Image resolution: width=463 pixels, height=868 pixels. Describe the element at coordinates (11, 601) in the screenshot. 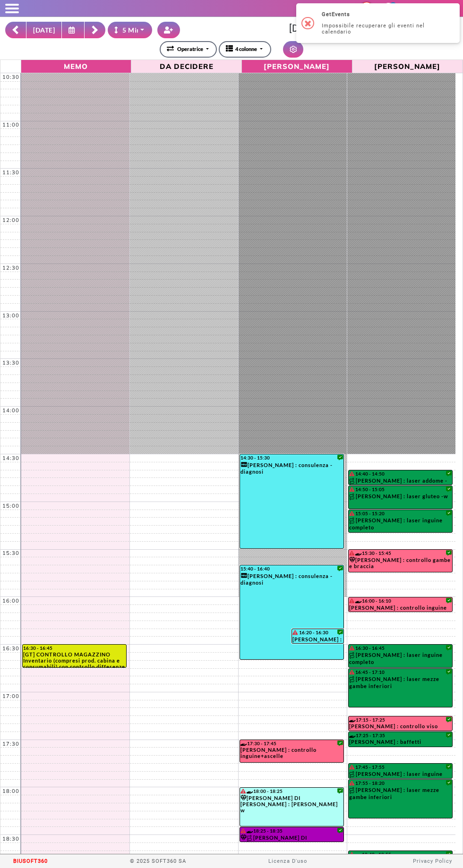

I see `div: 16:00` at that location.